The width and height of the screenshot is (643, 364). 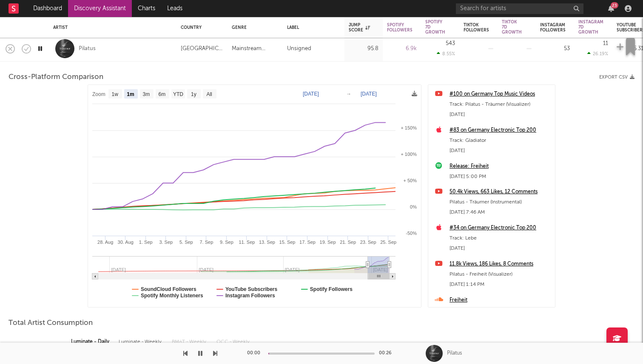 I want to click on text: 0%, so click(x=414, y=207).